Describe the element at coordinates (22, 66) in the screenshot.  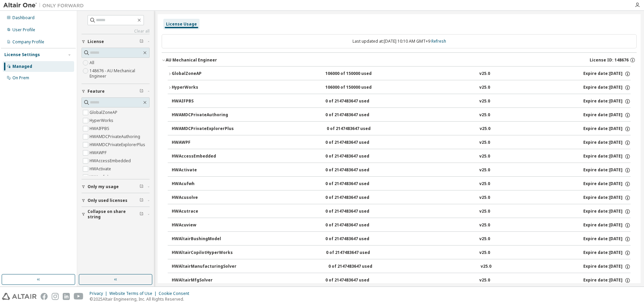
I see `div: Managed` at that location.